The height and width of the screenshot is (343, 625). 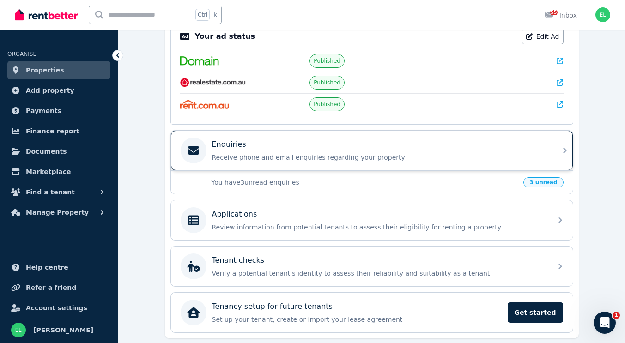 I want to click on a: Edit Ad, so click(x=543, y=37).